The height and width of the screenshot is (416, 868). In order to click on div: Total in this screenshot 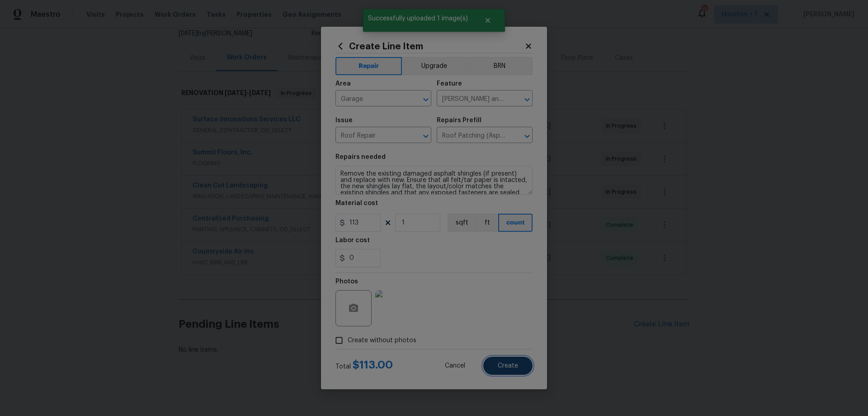, I will do `click(364, 366)`.